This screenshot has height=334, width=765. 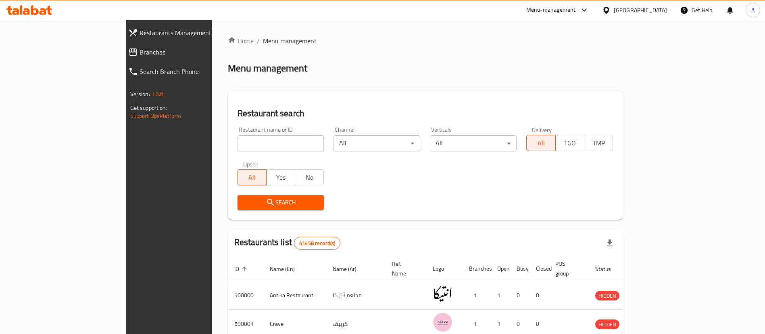 I want to click on a: Branches, so click(x=188, y=52).